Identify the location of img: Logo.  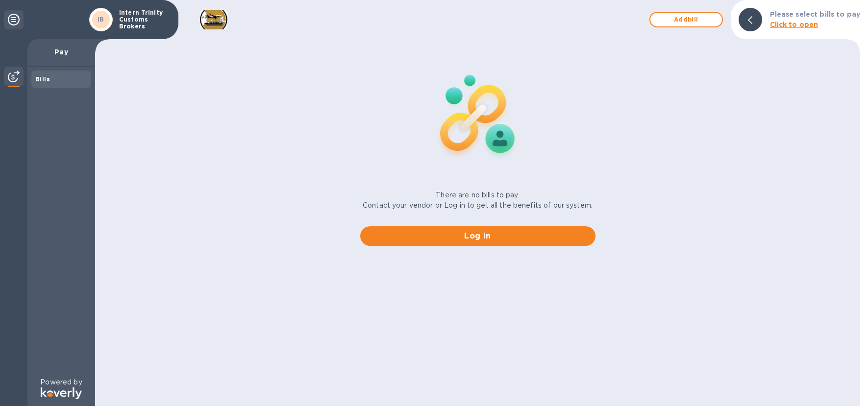
(62, 394).